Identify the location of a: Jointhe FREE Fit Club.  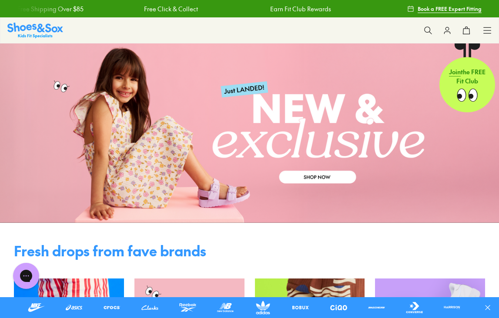
(467, 78).